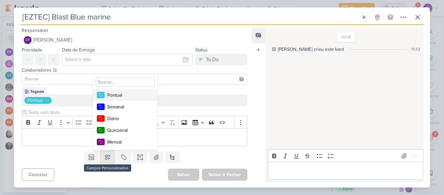 Image resolution: width=444 pixels, height=195 pixels. What do you see at coordinates (127, 59) in the screenshot?
I see `input: Select a date` at bounding box center [127, 59].